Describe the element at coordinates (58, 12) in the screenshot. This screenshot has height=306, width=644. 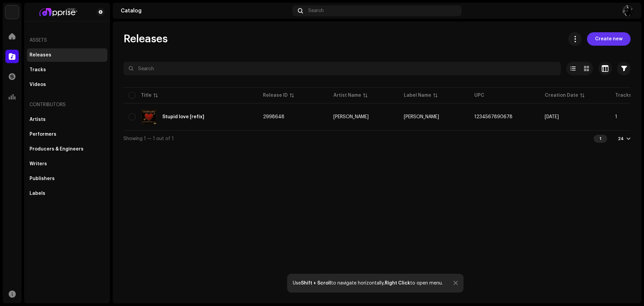
I see `img: bf2740f5-a004-4424-adf7-7bc84ff11fd7` at that location.